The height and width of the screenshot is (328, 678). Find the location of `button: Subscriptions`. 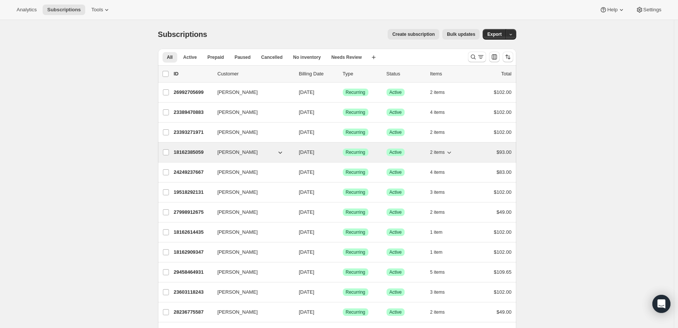

button: Subscriptions is located at coordinates (64, 10).